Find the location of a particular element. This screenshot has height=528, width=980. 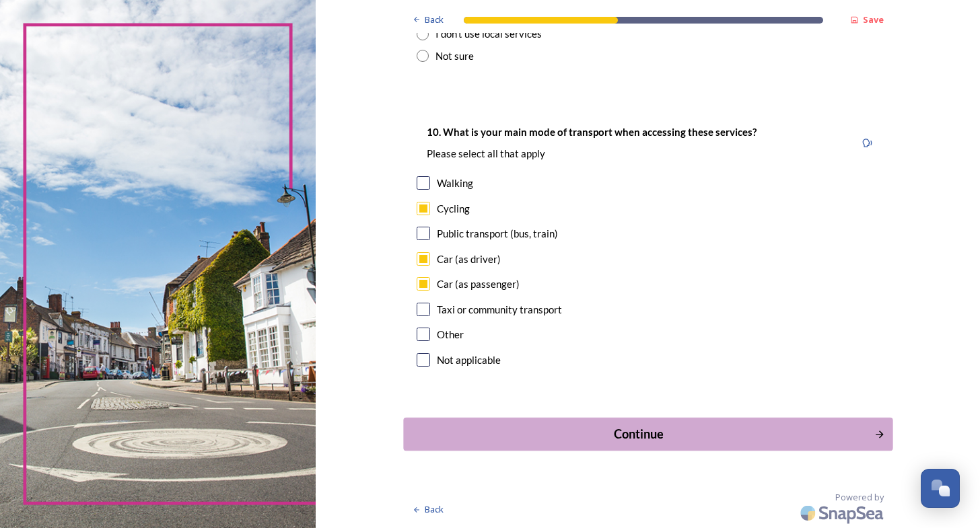

p: Please select all that apply is located at coordinates (592, 153).